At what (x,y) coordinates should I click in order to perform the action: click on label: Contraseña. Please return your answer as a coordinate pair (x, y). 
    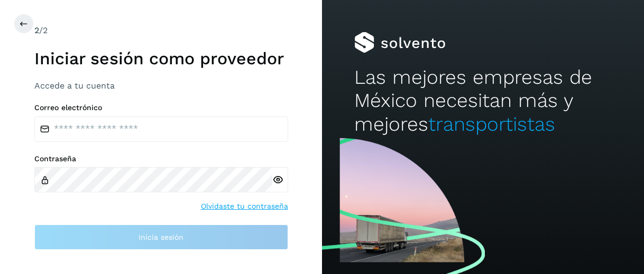
    Looking at the image, I should click on (161, 159).